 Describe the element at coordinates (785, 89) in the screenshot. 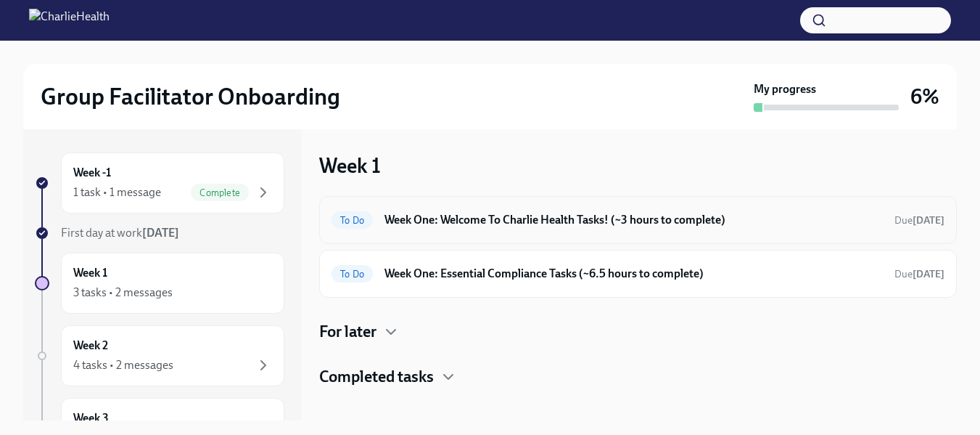

I see `strong: My progress` at that location.